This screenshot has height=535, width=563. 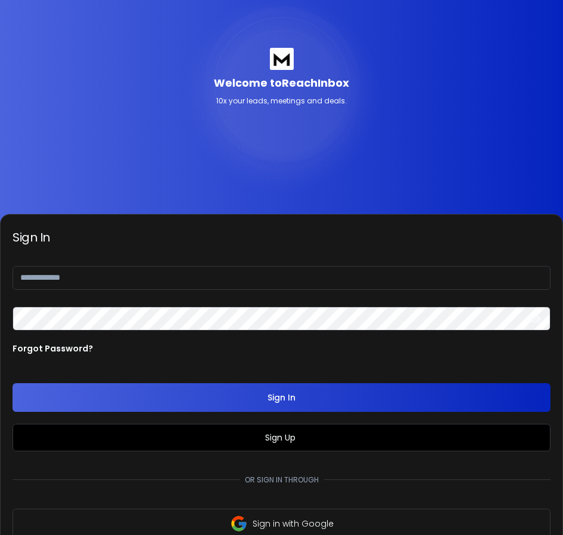 I want to click on button: Sign In, so click(x=281, y=397).